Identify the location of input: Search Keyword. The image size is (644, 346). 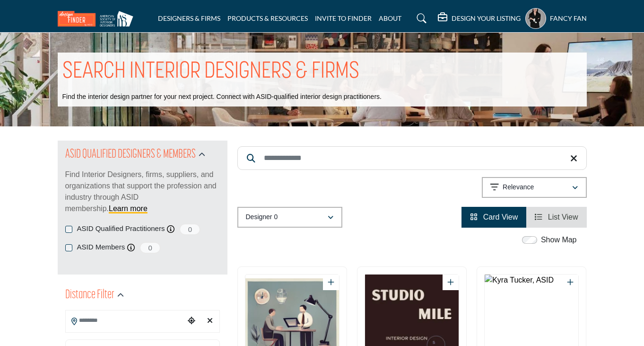
(412, 158).